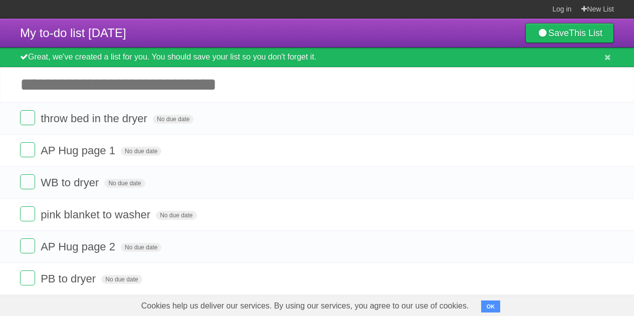 The width and height of the screenshot is (634, 316). I want to click on a: SaveThis List, so click(569, 33).